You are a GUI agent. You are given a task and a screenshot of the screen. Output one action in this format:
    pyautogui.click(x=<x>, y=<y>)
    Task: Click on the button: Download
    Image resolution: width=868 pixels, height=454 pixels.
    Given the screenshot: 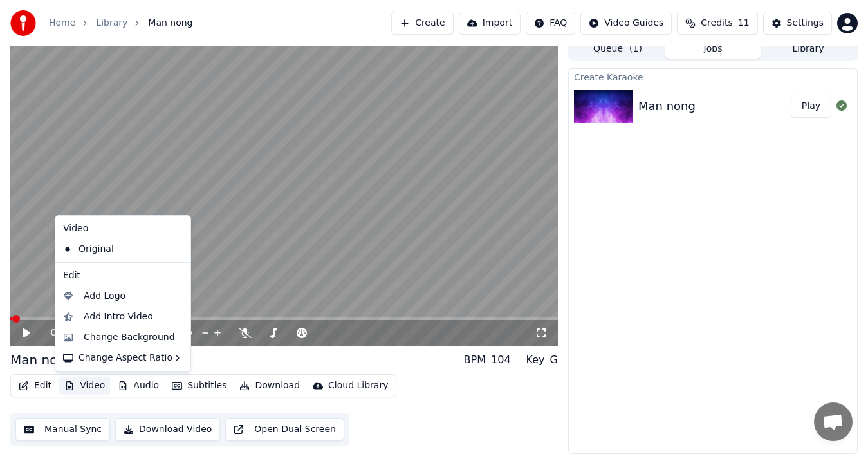 What is the action you would take?
    pyautogui.click(x=270, y=386)
    